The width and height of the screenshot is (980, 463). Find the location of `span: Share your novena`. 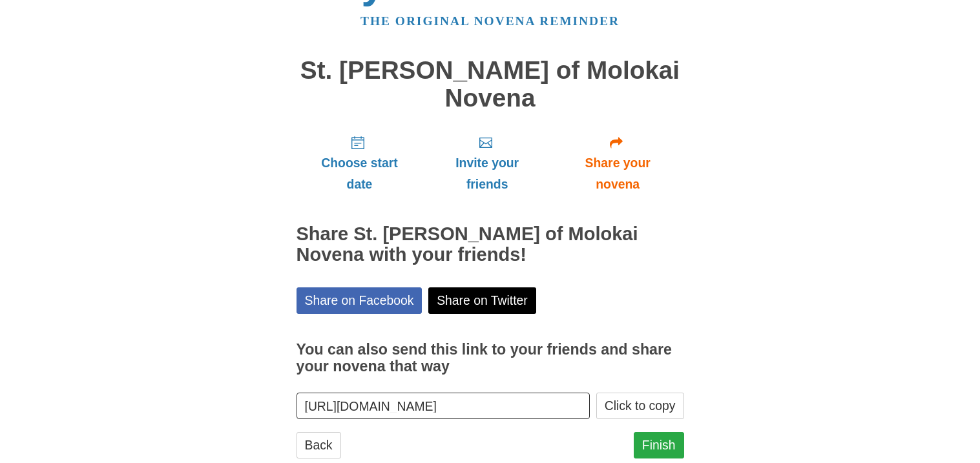

span: Share your novena is located at coordinates (617, 174).